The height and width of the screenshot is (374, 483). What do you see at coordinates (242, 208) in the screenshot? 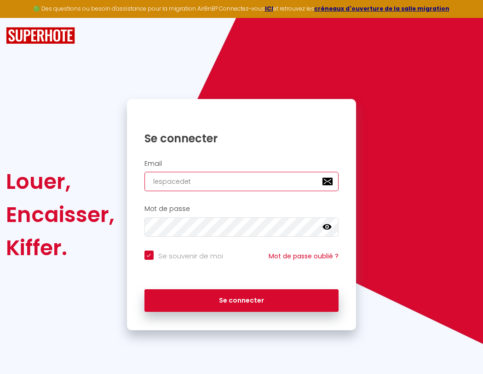
I see `h2: Mot de passe` at bounding box center [242, 208].